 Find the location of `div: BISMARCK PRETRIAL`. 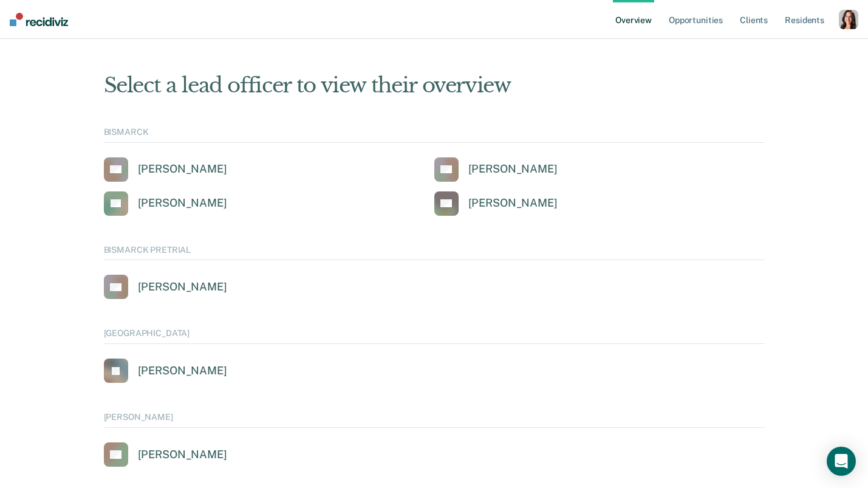

div: BISMARCK PRETRIAL is located at coordinates (434, 253).